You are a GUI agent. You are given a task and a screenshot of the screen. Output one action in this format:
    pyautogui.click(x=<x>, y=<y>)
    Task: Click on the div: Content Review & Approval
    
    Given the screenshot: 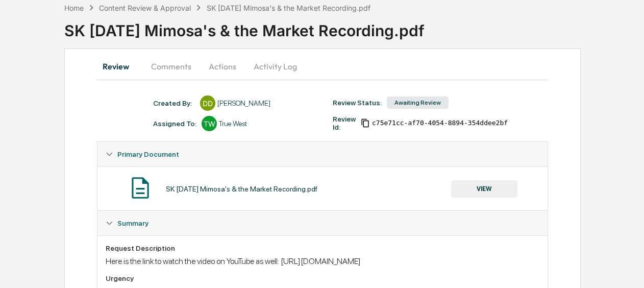 What is the action you would take?
    pyautogui.click(x=145, y=8)
    